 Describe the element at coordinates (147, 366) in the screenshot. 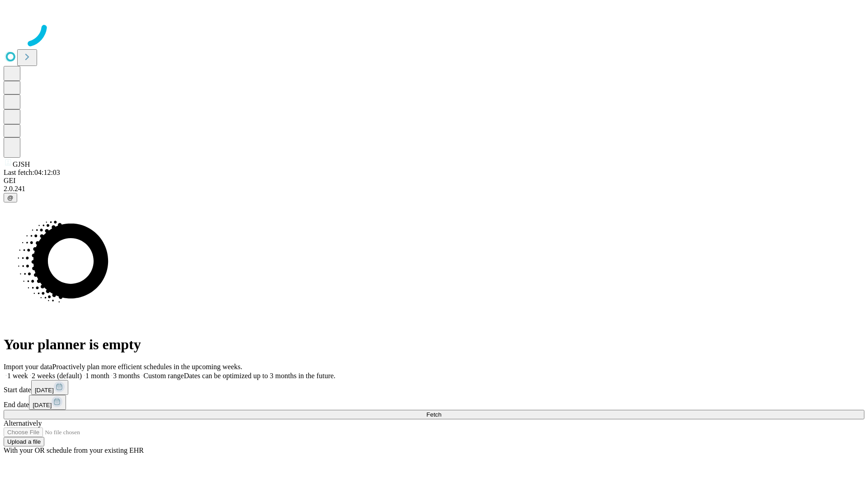

I see `span: Proactively plan more efficient schedules in the upcoming weeks.` at that location.